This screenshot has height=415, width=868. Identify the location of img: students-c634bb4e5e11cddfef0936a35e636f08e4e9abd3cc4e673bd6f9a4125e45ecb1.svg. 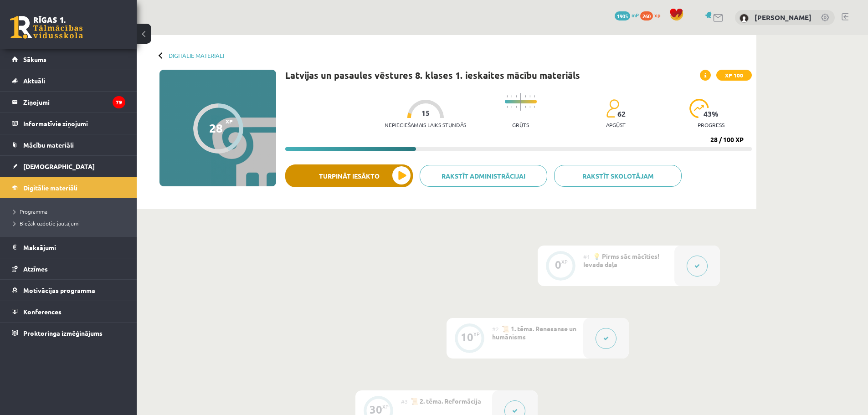
(613, 108).